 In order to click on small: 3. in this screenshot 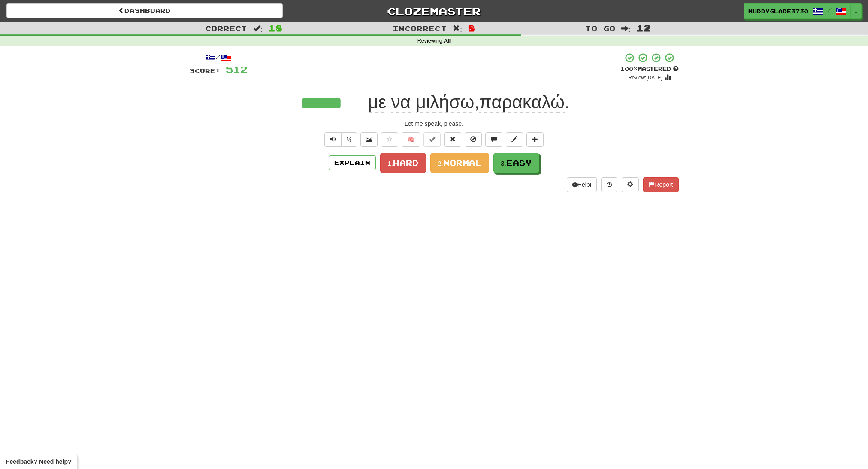, I will do `click(504, 163)`.